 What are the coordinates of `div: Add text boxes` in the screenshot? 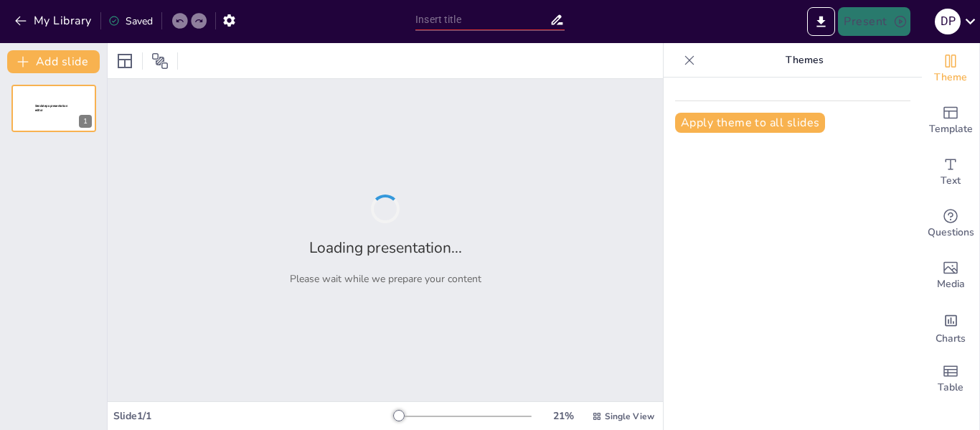 It's located at (951, 172).